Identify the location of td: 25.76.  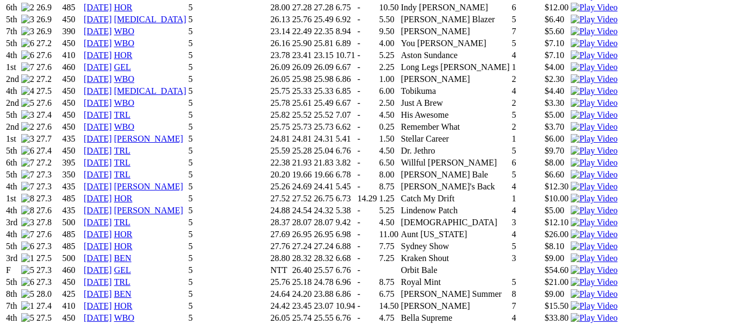
(302, 20).